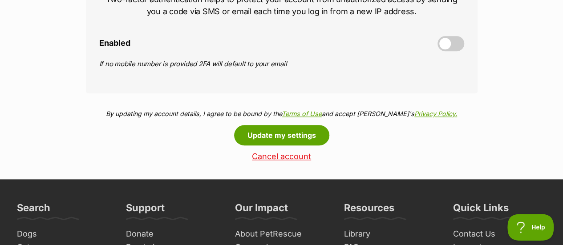 The width and height of the screenshot is (563, 245). What do you see at coordinates (33, 210) in the screenshot?
I see `h3: Search` at bounding box center [33, 210].